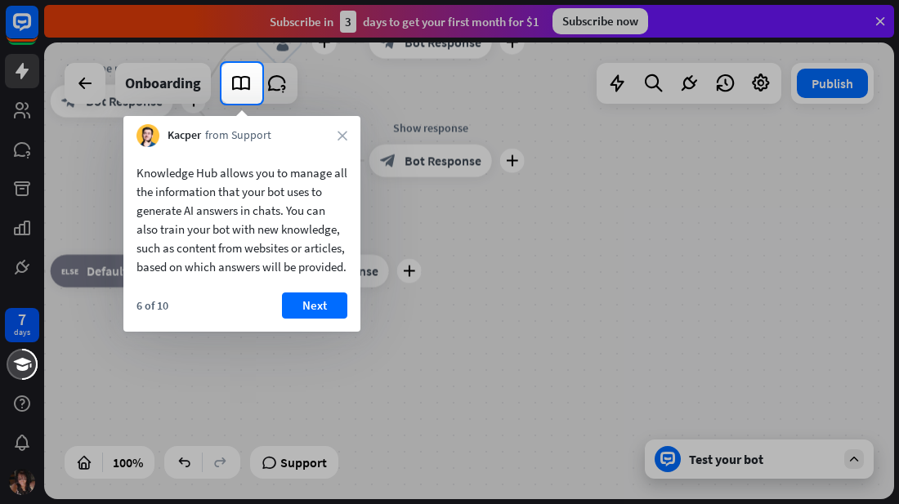 The width and height of the screenshot is (899, 504). I want to click on div: 6 of 10, so click(152, 306).